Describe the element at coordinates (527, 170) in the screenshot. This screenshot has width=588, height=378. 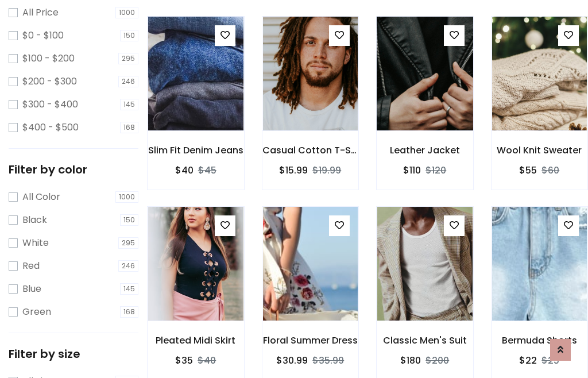
I see `h6: $55` at that location.